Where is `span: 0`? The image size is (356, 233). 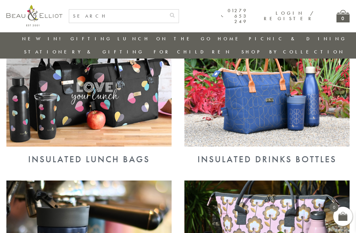
span: 0 is located at coordinates (334, 207).